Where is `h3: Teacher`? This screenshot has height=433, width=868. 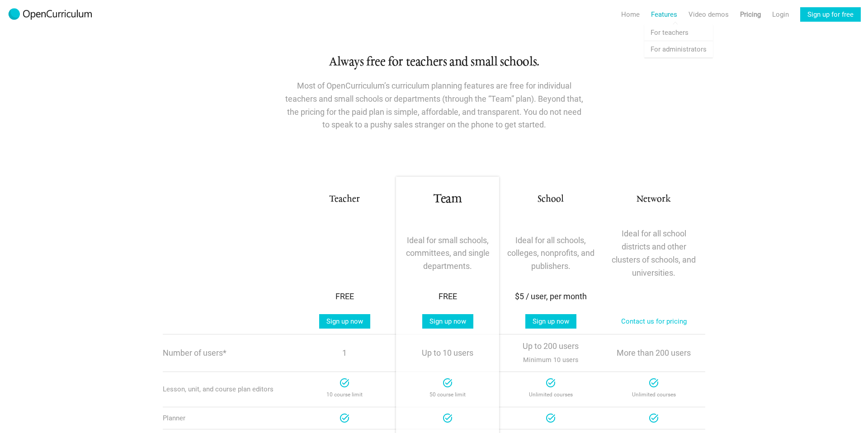
h3: Teacher is located at coordinates (345, 199).